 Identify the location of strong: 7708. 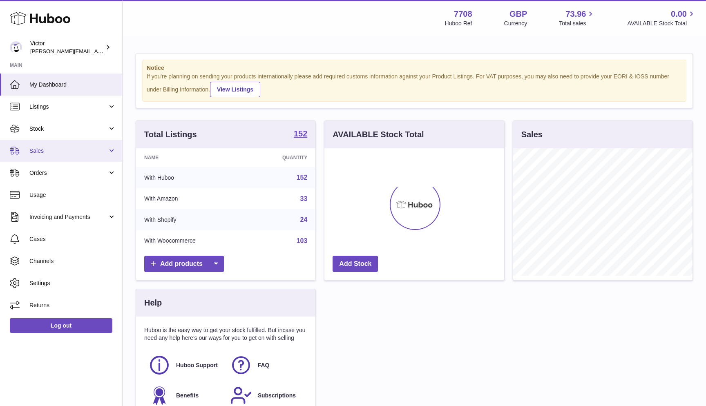
(463, 14).